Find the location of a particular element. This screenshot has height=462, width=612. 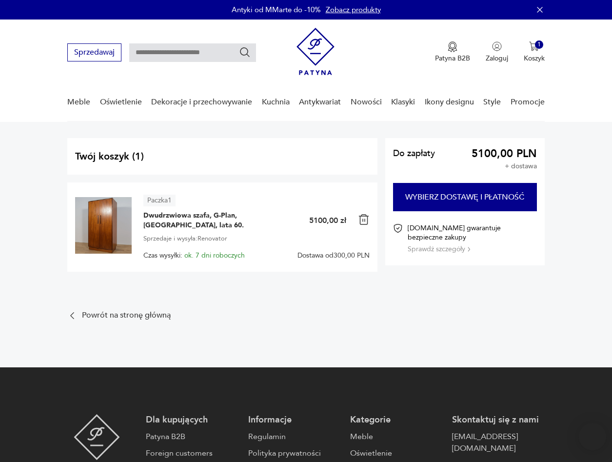

button: Sprzedawaj is located at coordinates (94, 52).